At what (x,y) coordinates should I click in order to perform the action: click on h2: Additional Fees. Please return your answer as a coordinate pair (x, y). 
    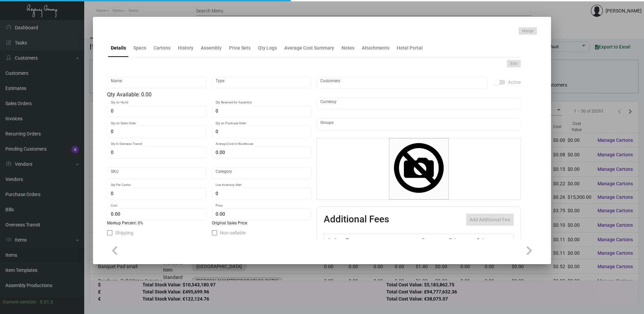
    Looking at the image, I should click on (357, 220).